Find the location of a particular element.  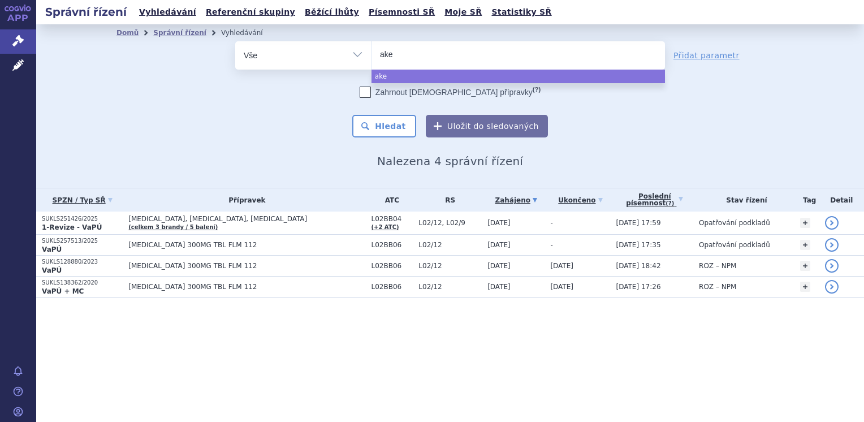

span: L02/12, L02/9 is located at coordinates (450, 223).